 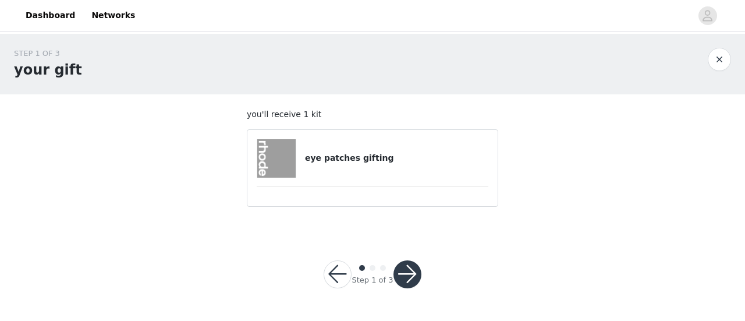 I want to click on a: Networks, so click(x=113, y=15).